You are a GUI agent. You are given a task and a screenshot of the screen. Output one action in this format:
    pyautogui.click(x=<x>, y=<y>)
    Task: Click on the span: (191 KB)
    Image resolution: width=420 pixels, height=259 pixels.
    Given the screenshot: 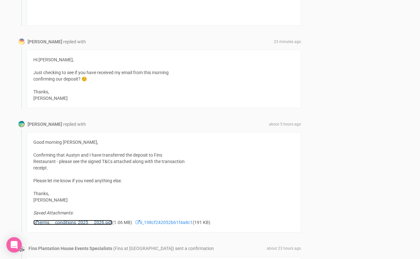 What is the action you would take?
    pyautogui.click(x=173, y=222)
    